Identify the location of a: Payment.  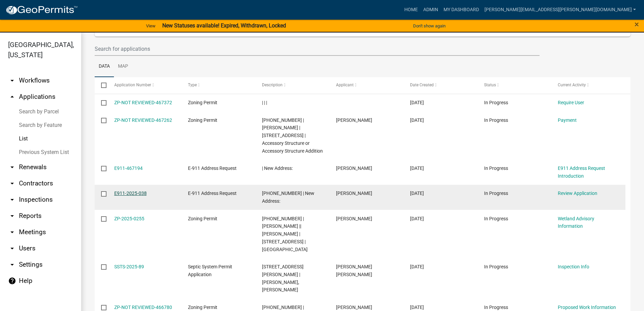
(568, 120).